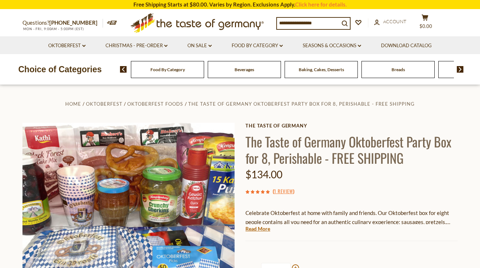 This screenshot has width=480, height=268. I want to click on a: The Taste of Germany, so click(351, 125).